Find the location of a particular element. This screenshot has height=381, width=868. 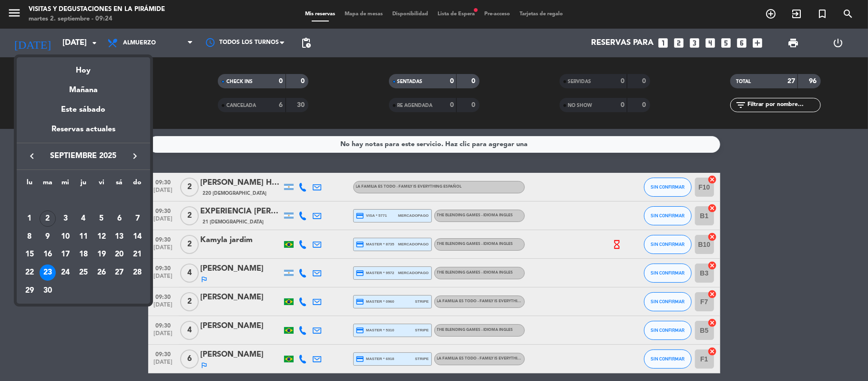

div: 9 is located at coordinates (48, 237).